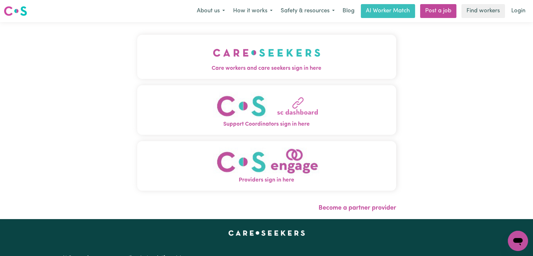 The height and width of the screenshot is (256, 533). What do you see at coordinates (266, 110) in the screenshot?
I see `button: Support Coordinators sign in here` at bounding box center [266, 110].